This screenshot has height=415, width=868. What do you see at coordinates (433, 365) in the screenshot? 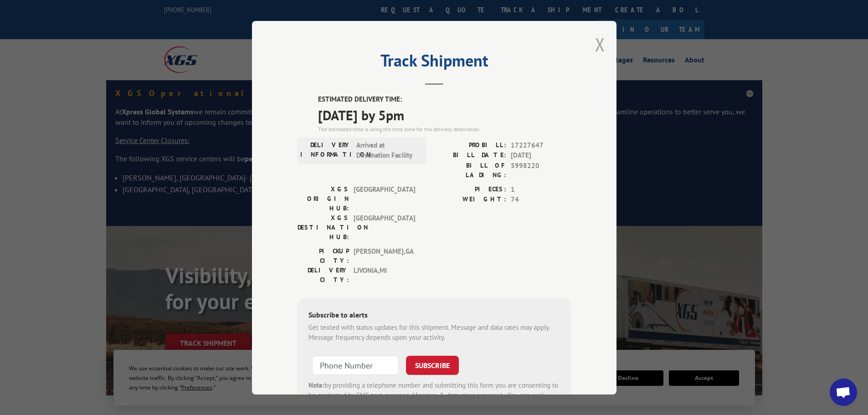
I see `button: SUBSCRIBE` at bounding box center [433, 365].